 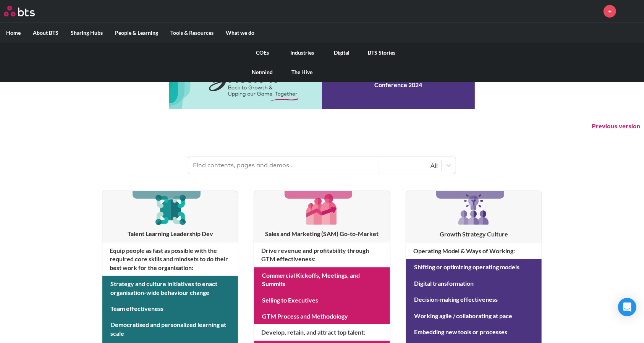 I want to click on h4: Operating Model & Ways of Working :, so click(x=474, y=251).